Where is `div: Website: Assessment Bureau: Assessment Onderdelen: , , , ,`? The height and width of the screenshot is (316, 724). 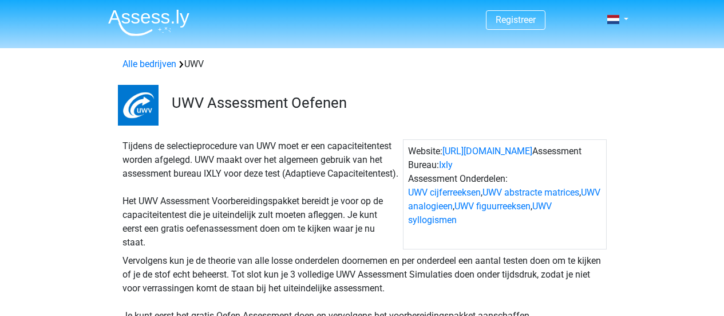 div: Website: Assessment Bureau: Assessment Onderdelen: , , , , is located at coordinates (505, 194).